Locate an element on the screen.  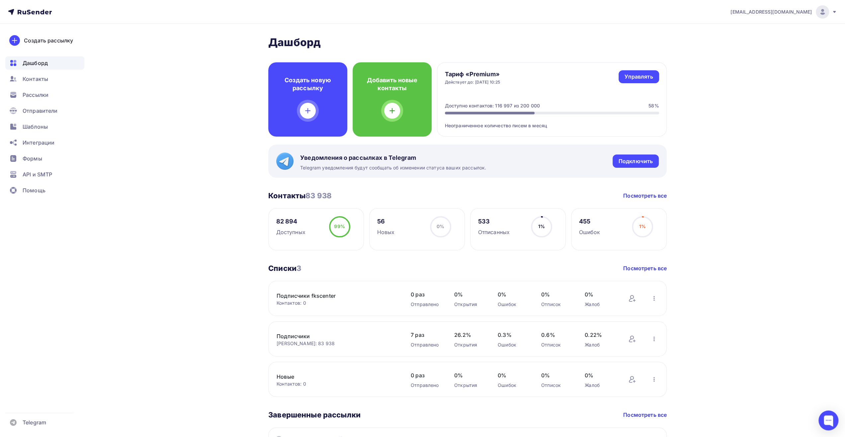
span: Интеграции is located at coordinates (38, 143).